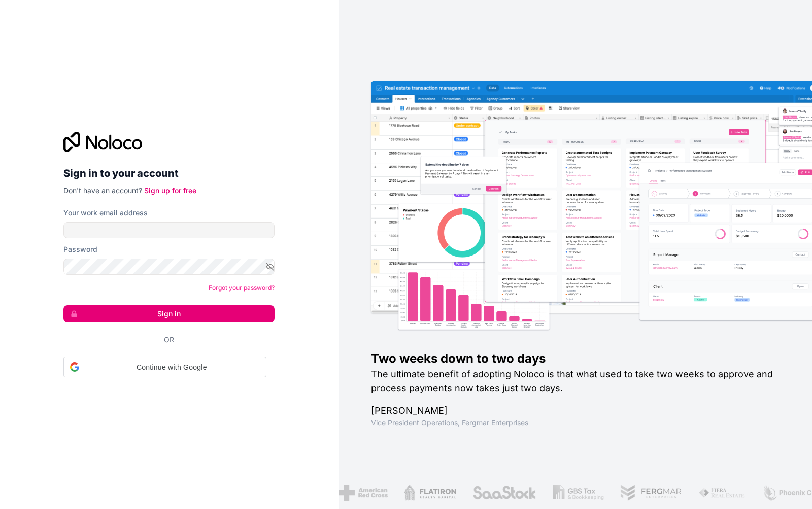  Describe the element at coordinates (578, 493) in the screenshot. I see `img: /assets/gbstax-C-GtDUiK.png` at that location.